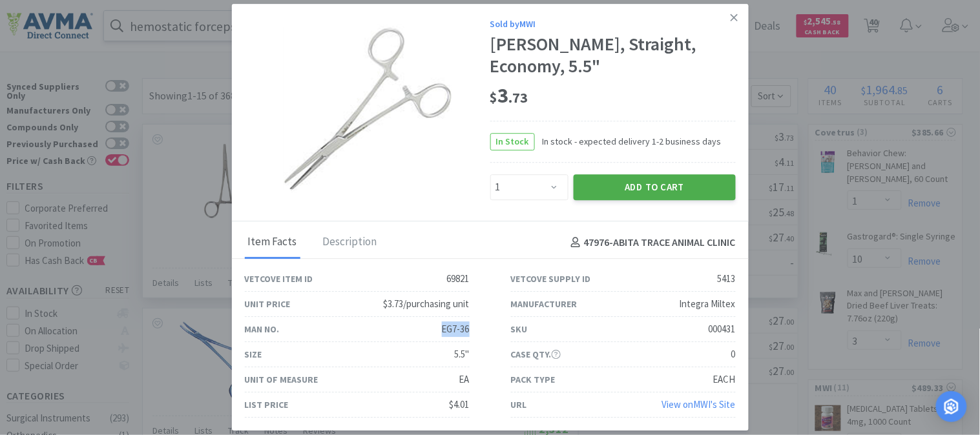  Describe the element at coordinates (727, 280) in the screenshot. I see `div: 5413` at that location.